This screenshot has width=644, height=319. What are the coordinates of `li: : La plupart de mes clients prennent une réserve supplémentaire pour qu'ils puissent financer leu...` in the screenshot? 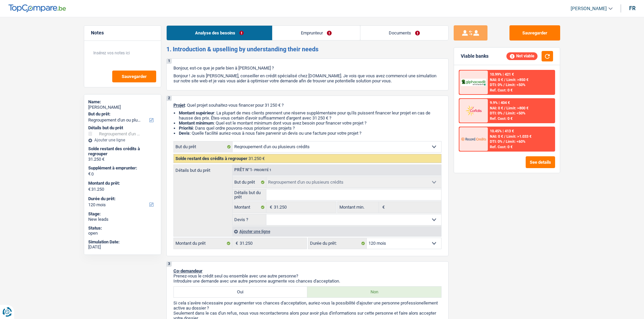 It's located at (310, 115).